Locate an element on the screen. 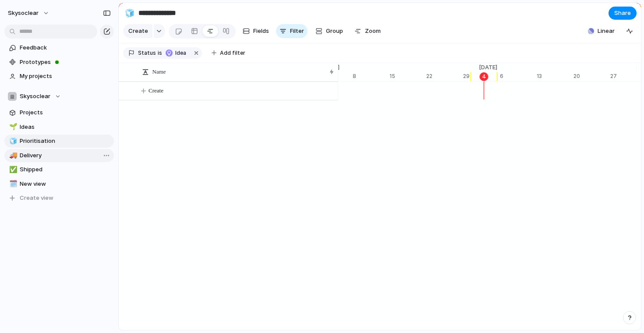 This screenshot has width=644, height=333. span: Share is located at coordinates (623, 13).